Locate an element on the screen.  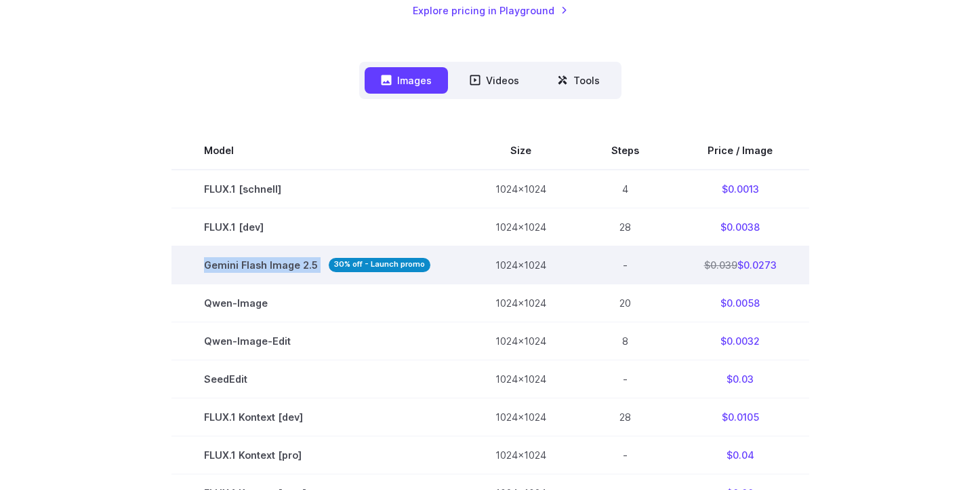
button: Tools is located at coordinates (579, 80).